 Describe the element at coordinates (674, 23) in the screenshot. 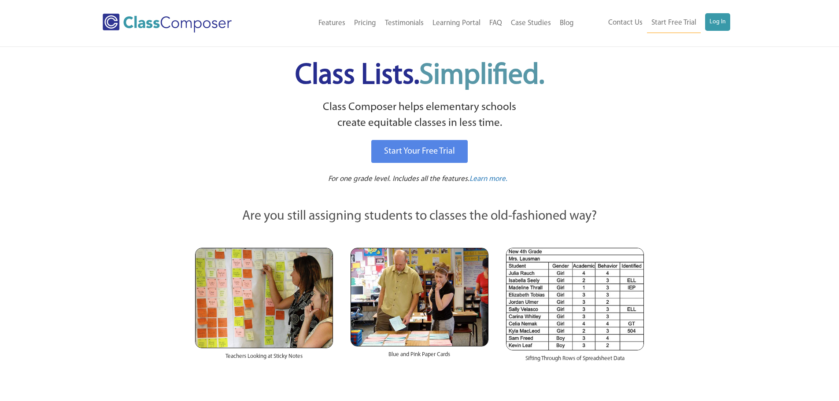

I see `a: Start Free Trial` at that location.